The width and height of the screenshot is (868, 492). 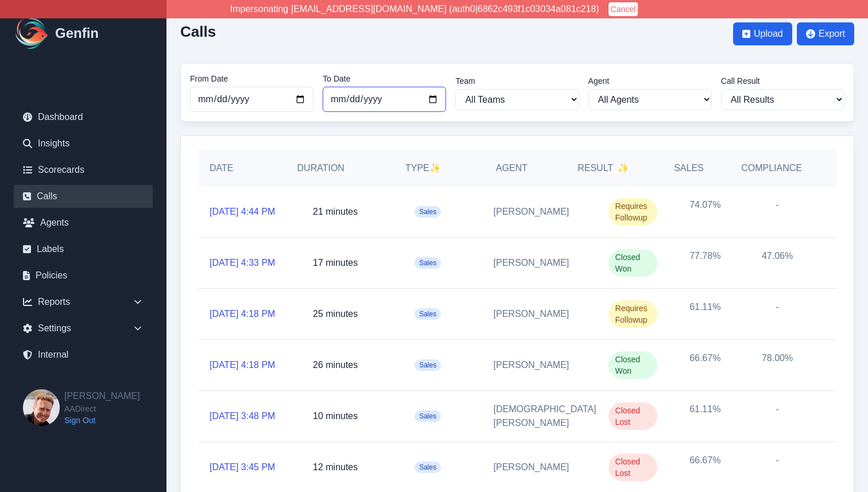 What do you see at coordinates (84, 302) in the screenshot?
I see `div: Reports` at bounding box center [84, 302].